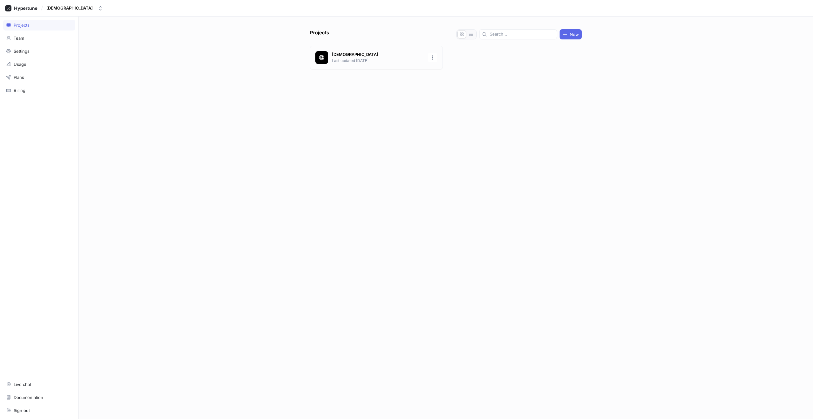 This screenshot has width=813, height=419. What do you see at coordinates (39, 397) in the screenshot?
I see `a: Documentation` at bounding box center [39, 397].